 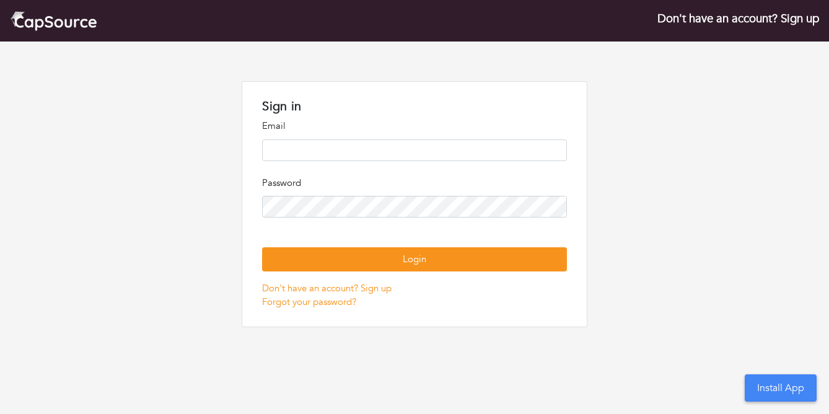 I want to click on p: Email, so click(x=415, y=126).